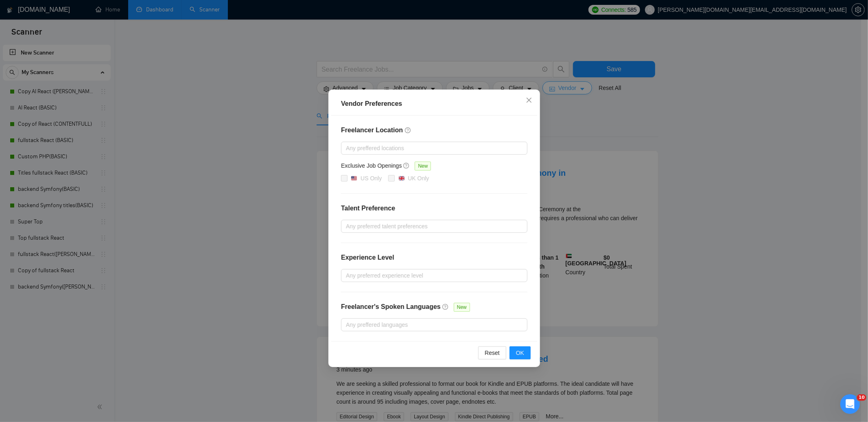 The width and height of the screenshot is (868, 422). Describe the element at coordinates (492, 353) in the screenshot. I see `button: Reset` at that location.